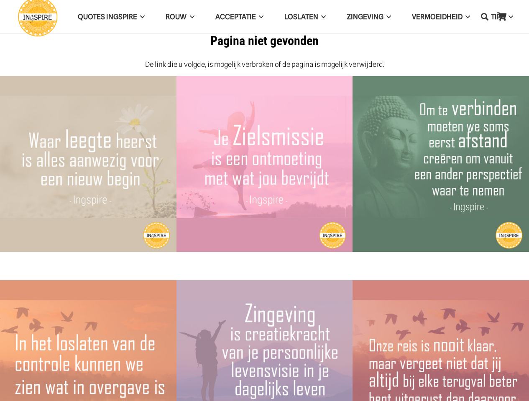 The width and height of the screenshot is (529, 401). What do you see at coordinates (176, 17) in the screenshot?
I see `span: ROUW` at bounding box center [176, 17].